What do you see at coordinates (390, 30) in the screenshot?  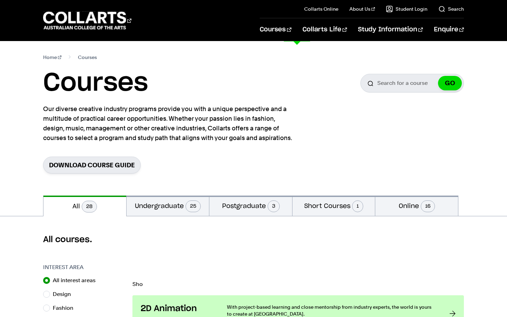 I see `a: Study Information` at bounding box center [390, 30].